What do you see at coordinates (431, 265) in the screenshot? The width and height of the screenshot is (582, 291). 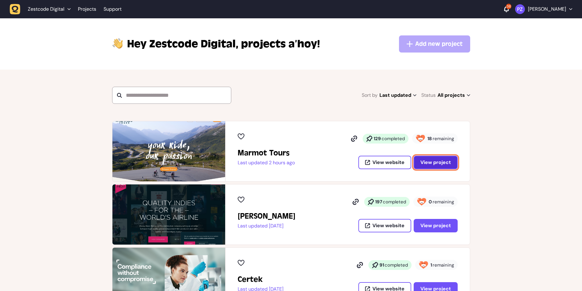 I see `strong: 1` at bounding box center [431, 265].